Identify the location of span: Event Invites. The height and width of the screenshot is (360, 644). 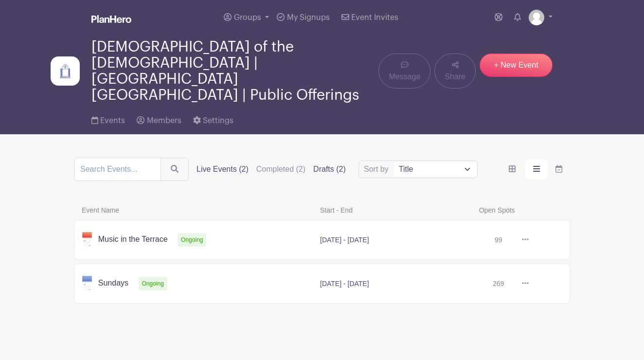
(375, 17).